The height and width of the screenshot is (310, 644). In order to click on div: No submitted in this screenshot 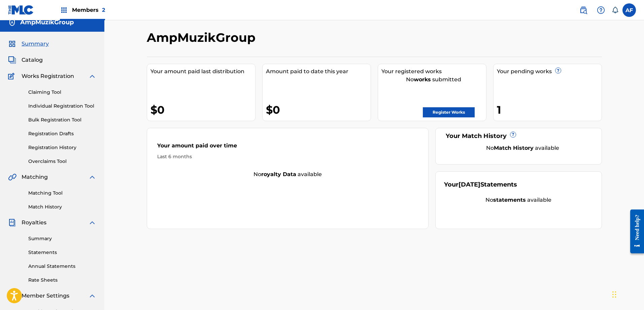, I will do `click(434, 79)`.